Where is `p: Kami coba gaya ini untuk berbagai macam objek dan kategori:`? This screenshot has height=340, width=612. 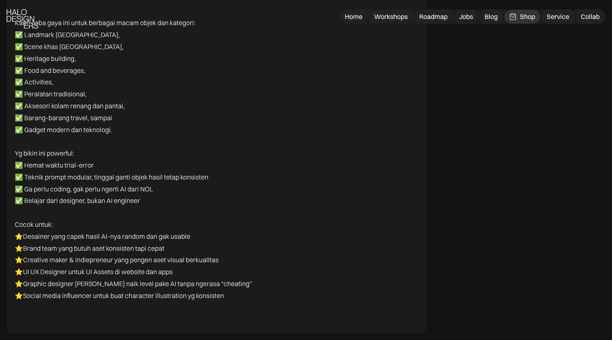
p: Kami coba gaya ini untuk berbagai macam objek dan kategori: is located at coordinates (133, 17).